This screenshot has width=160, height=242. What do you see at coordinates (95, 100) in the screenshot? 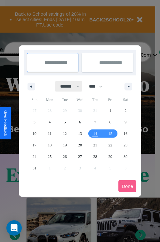
I see `span: Thu` at bounding box center [95, 100].